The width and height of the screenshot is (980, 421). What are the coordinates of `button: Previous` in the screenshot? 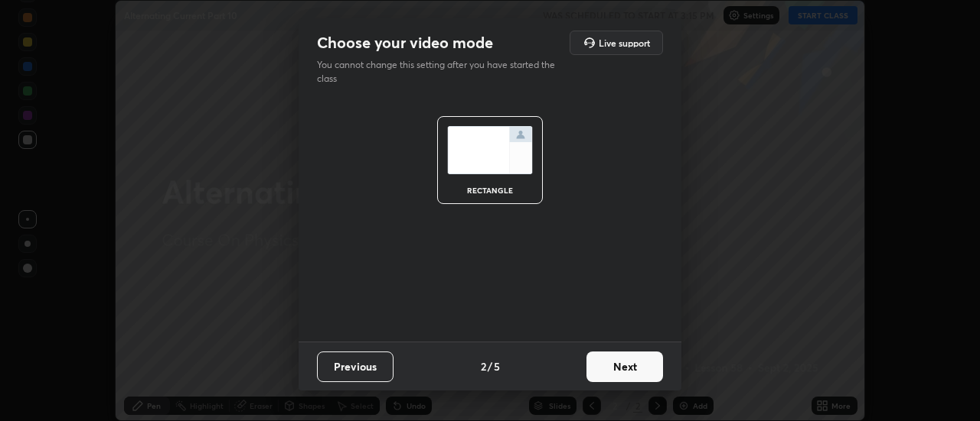 It's located at (356, 367).